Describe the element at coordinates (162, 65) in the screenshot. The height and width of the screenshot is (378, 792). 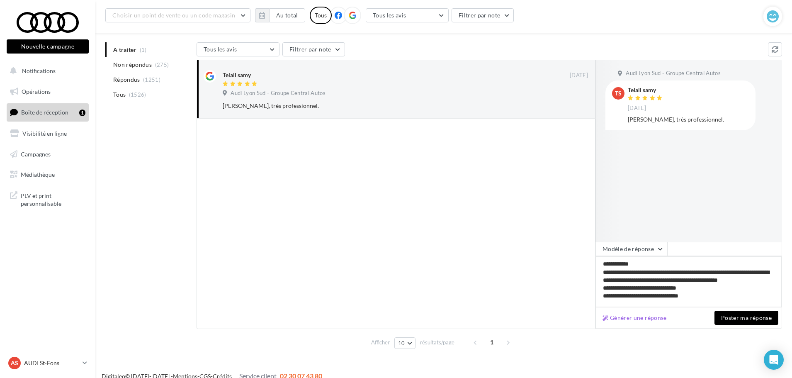
I see `span: (275)` at that location.